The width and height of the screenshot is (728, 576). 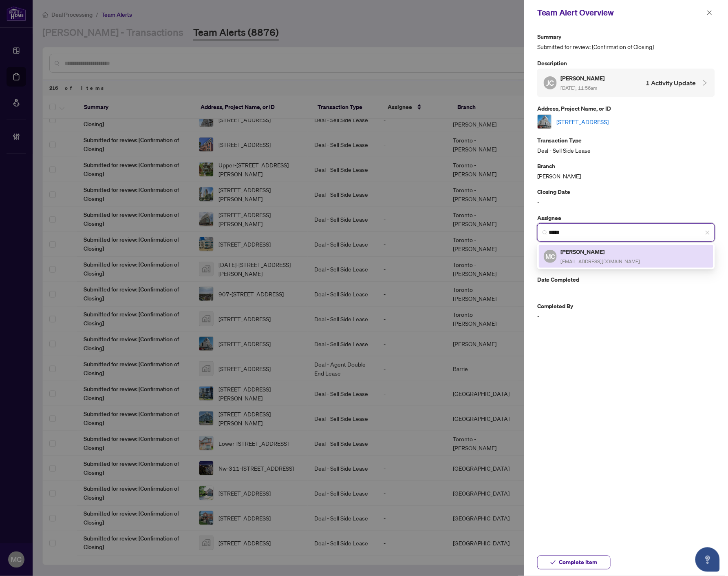 I want to click on button: Complete Item, so click(x=574, y=562).